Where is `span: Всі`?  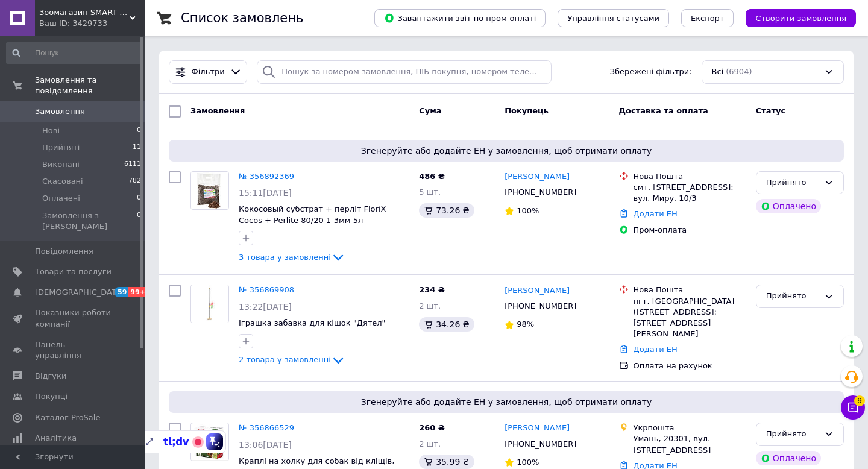 span: Всі is located at coordinates (718, 72).